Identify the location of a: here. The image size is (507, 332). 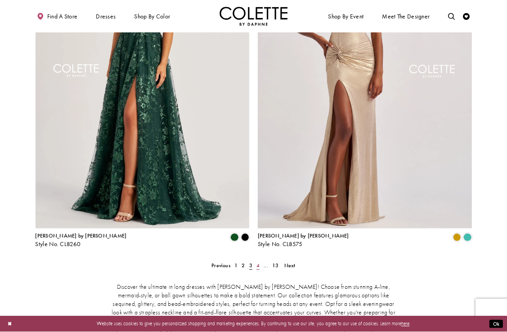
(405, 324).